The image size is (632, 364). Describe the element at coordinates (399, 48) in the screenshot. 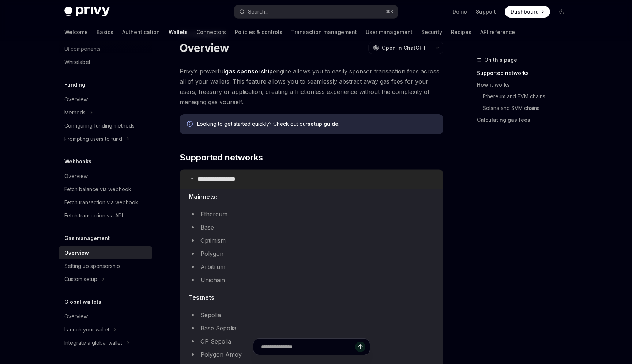

I see `button: Open in ChatGPT` at that location.